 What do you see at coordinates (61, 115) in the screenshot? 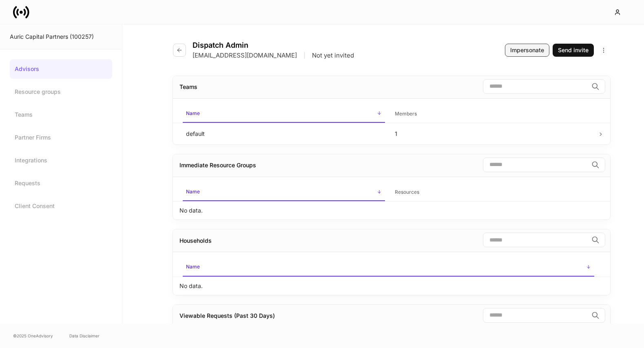
I see `a: Teams` at bounding box center [61, 115].